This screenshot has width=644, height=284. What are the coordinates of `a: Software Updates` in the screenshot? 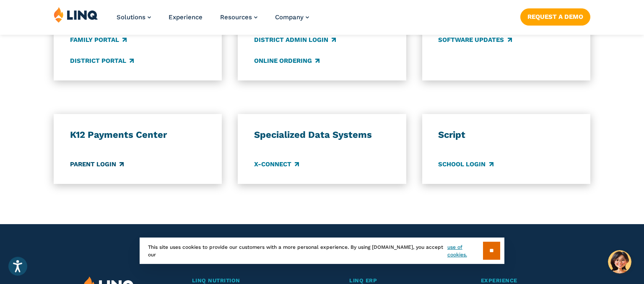 It's located at (474, 40).